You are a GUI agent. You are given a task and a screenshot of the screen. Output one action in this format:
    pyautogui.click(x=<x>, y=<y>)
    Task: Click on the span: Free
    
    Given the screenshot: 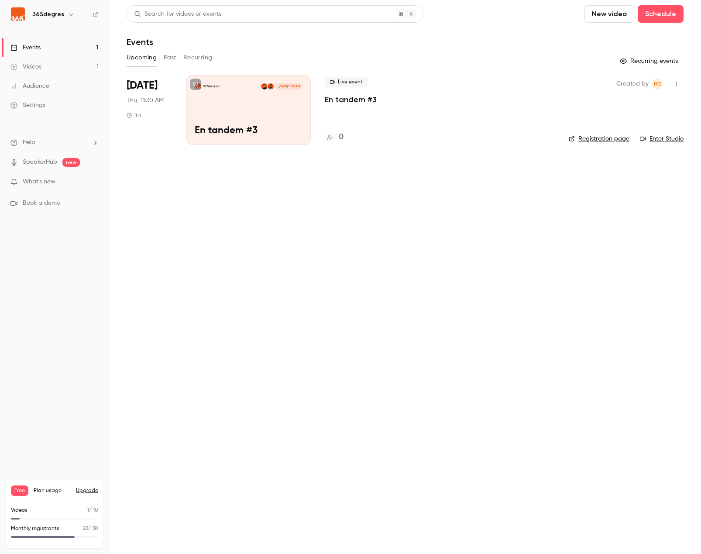 What is the action you would take?
    pyautogui.click(x=20, y=491)
    